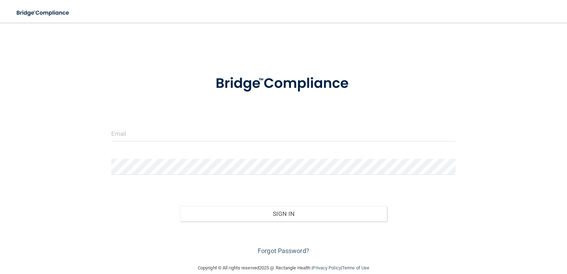 This screenshot has width=567, height=274. I want to click on a: Terms of Use, so click(355, 267).